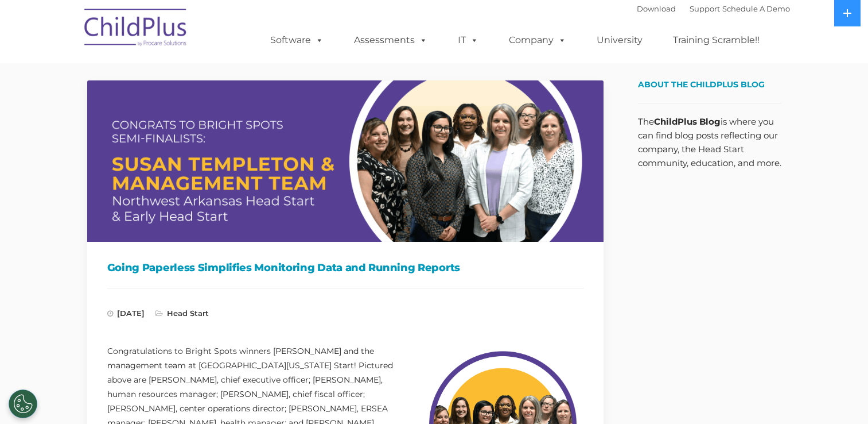  What do you see at coordinates (390, 40) in the screenshot?
I see `a: Assessments` at bounding box center [390, 40].